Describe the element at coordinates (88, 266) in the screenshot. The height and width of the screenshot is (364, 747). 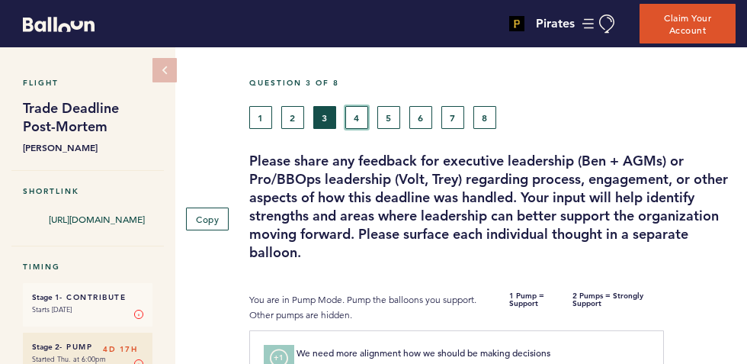
I see `h5: Timing` at that location.